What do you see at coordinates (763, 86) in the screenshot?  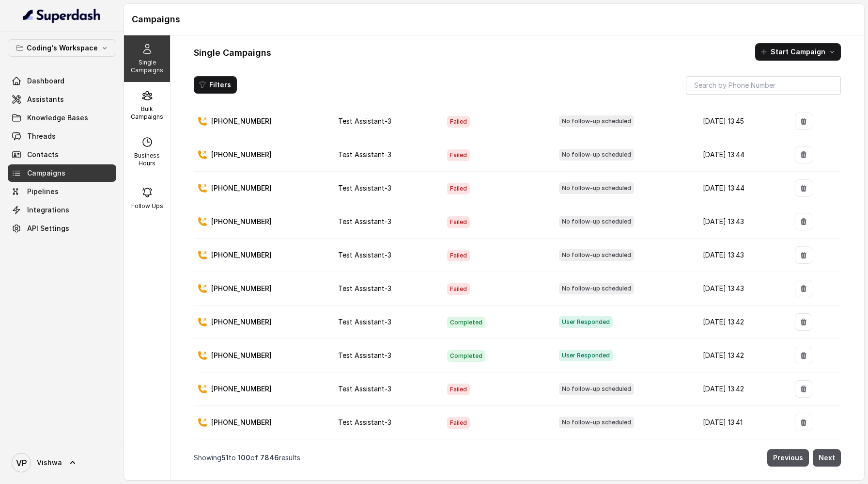 I see `input: Search by Phone Number` at bounding box center [763, 86].